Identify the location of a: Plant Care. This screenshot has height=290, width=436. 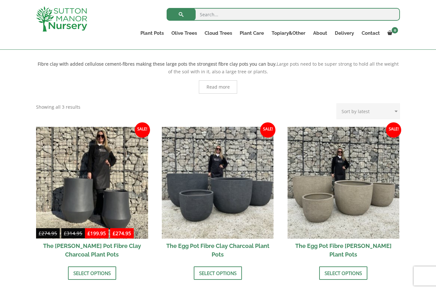
(252, 33).